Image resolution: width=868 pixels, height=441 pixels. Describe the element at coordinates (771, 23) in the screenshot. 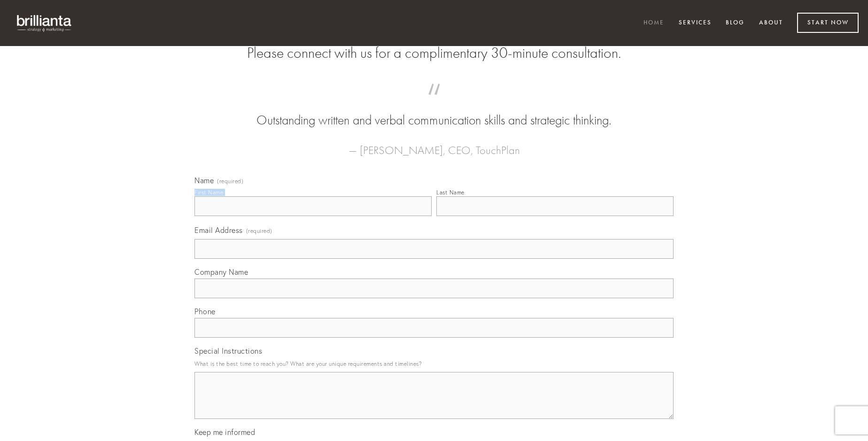

I see `a: About` at that location.